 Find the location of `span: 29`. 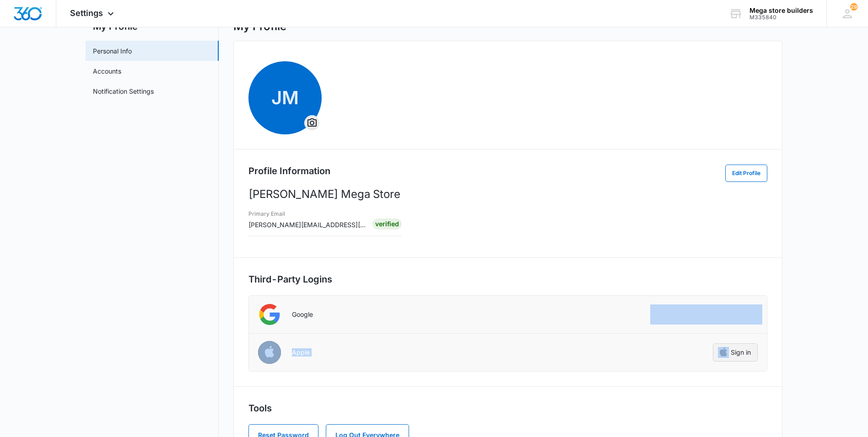

span: 29 is located at coordinates (854, 7).